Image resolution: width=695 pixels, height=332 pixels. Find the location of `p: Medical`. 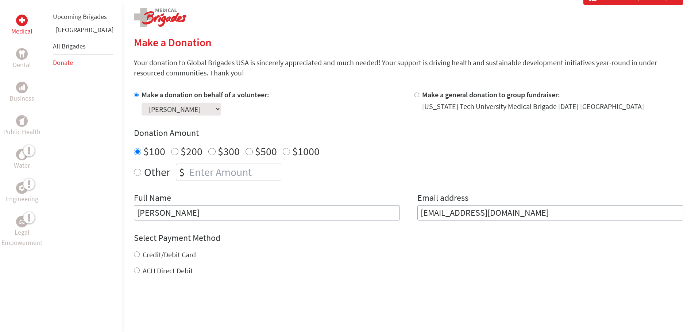

p: Medical is located at coordinates (22, 31).